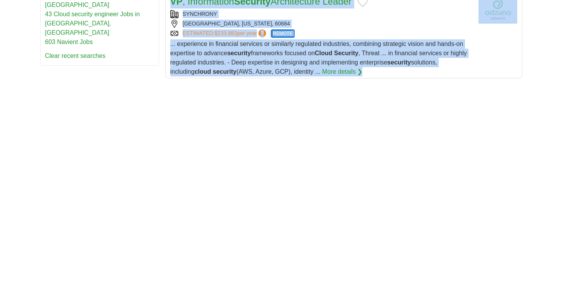 Image resolution: width=562 pixels, height=288 pixels. What do you see at coordinates (282, 34) in the screenshot?
I see `span: REMOTE` at bounding box center [282, 34].